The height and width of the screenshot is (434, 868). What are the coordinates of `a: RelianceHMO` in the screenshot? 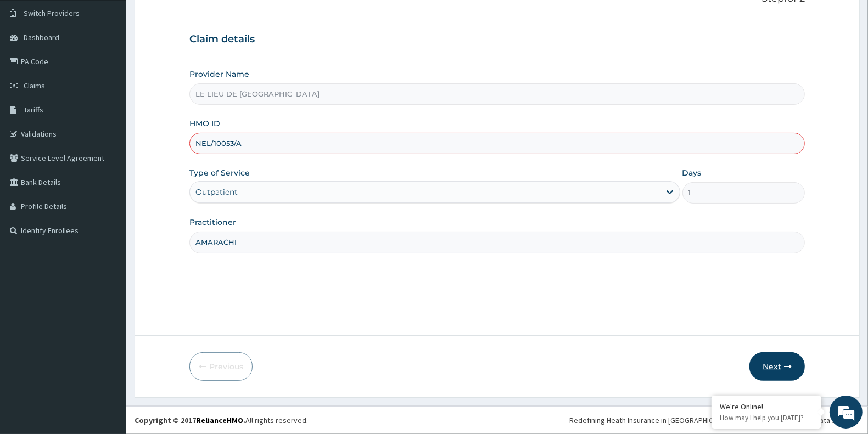 It's located at (220, 421).